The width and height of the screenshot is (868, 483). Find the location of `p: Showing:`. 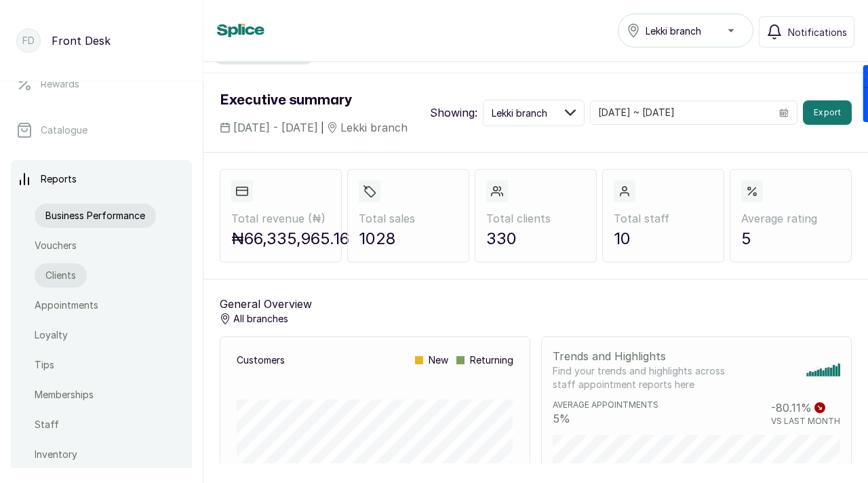

p: Showing: is located at coordinates (454, 113).